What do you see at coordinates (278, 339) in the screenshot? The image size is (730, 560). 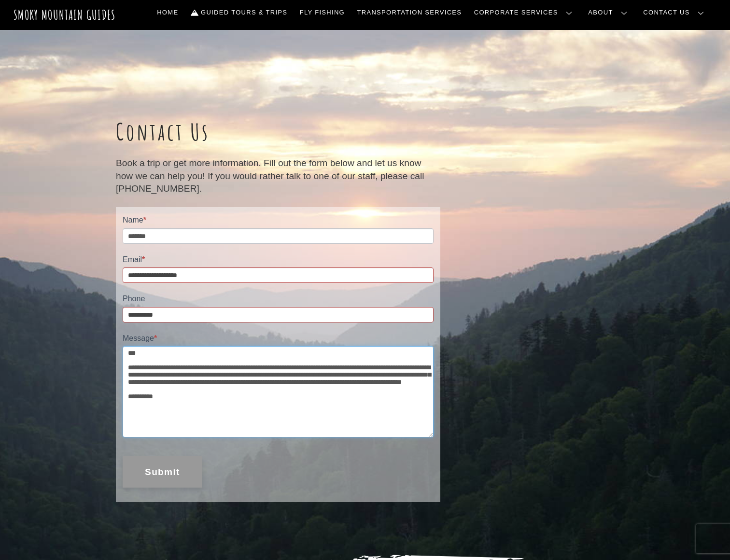 I see `label: Message` at bounding box center [278, 339].